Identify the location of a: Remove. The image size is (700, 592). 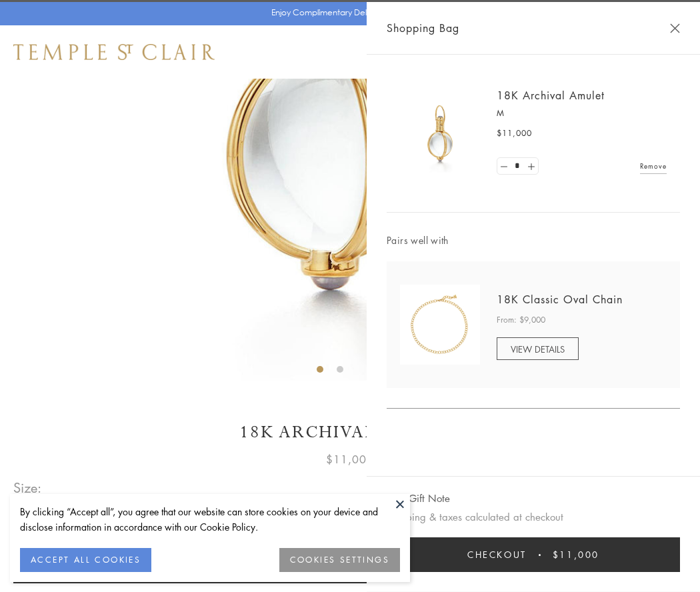
(653, 166).